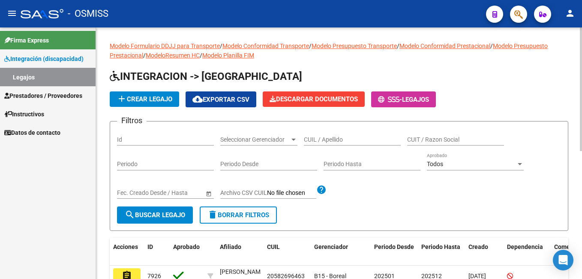 The image size is (582, 279). What do you see at coordinates (213, 214) in the screenshot?
I see `mat-icon: delete` at bounding box center [213, 214].